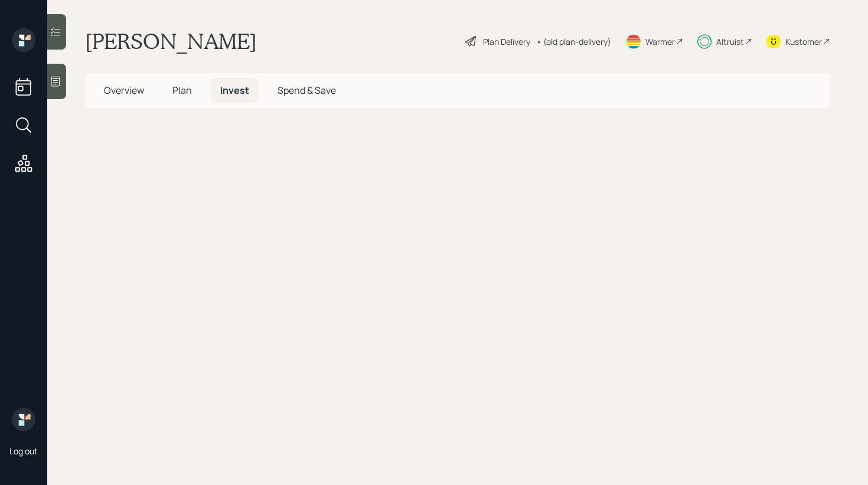 This screenshot has width=868, height=485. I want to click on div: • (old plan-delivery), so click(574, 41).